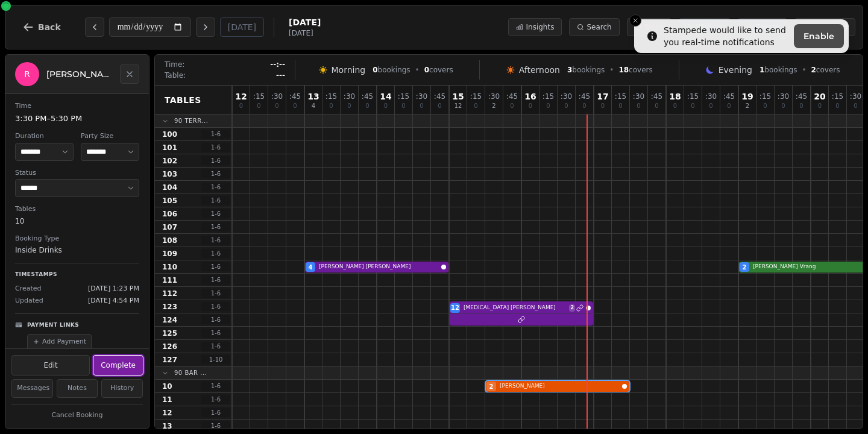 The height and width of the screenshot is (434, 868). I want to click on span: 1, so click(761, 70).